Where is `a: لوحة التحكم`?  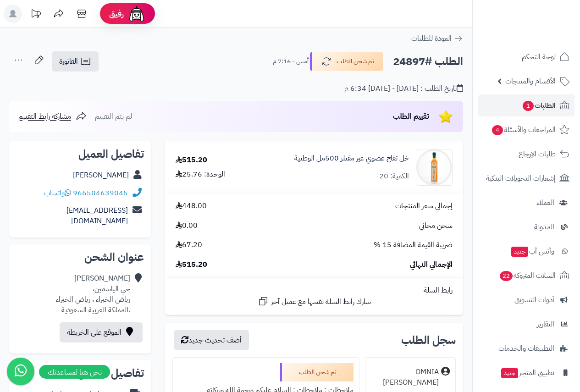
a: لوحة التحكم is located at coordinates (526, 57).